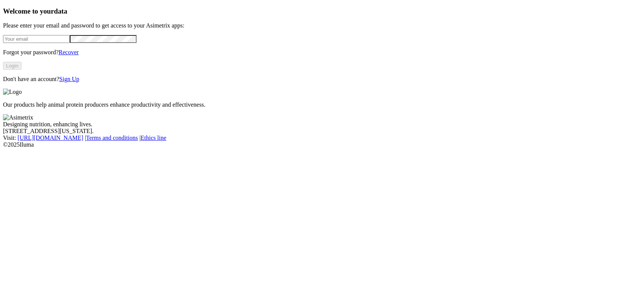  I want to click on a: Ethics line, so click(154, 138).